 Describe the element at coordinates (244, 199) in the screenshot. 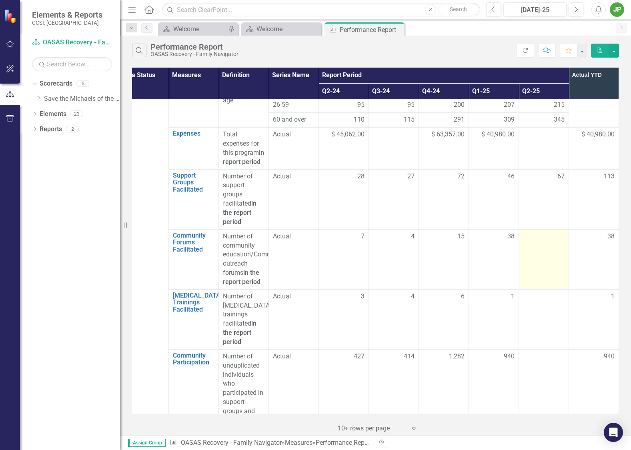

I see `div: Number of support groups facilitated` at that location.